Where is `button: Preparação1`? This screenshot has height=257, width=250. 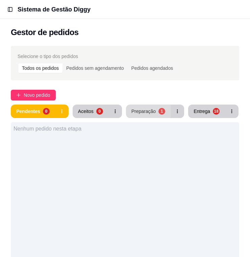 button: Preparação1 is located at coordinates (148, 111).